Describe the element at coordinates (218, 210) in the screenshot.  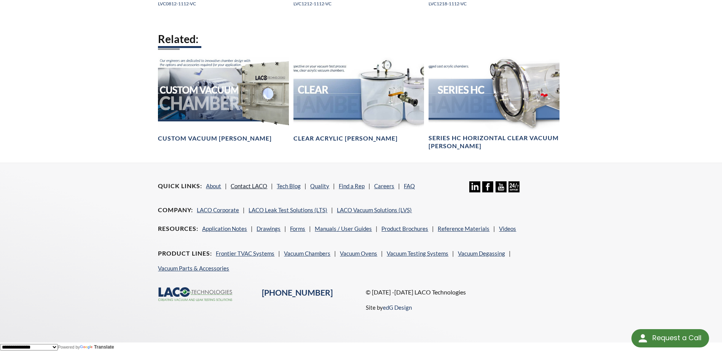
I see `a: LACO Corporate` at that location.